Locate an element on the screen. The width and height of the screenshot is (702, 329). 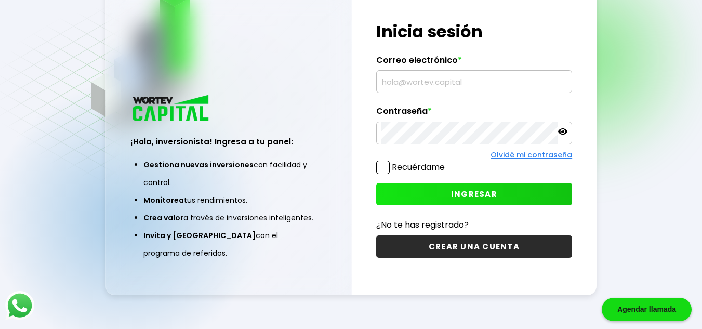
h3: ¡Hola, inversionista! Ingresa a tu panel: is located at coordinates (229, 141).